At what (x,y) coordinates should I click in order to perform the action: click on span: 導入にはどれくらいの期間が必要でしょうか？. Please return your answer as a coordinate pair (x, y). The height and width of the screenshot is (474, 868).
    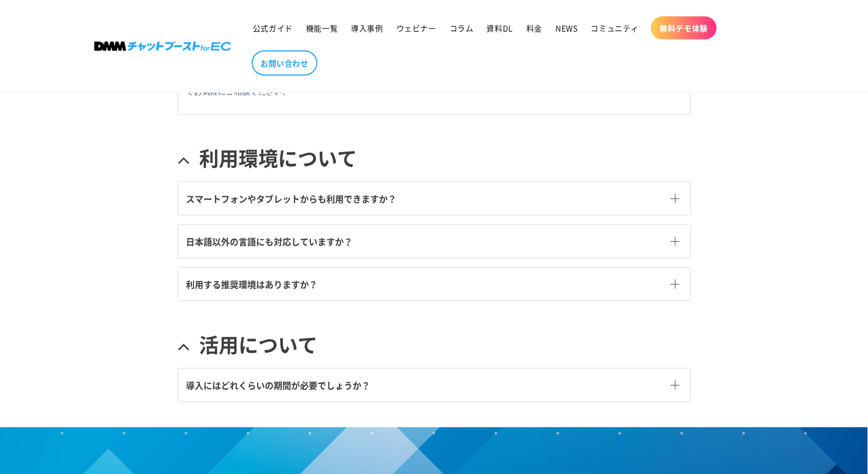
    Looking at the image, I should click on (279, 385).